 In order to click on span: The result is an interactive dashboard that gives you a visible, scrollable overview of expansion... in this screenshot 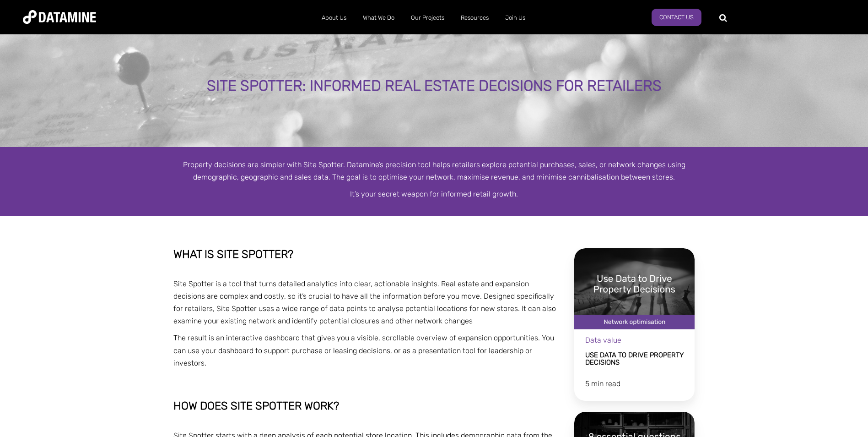, I will do `click(364, 350)`.